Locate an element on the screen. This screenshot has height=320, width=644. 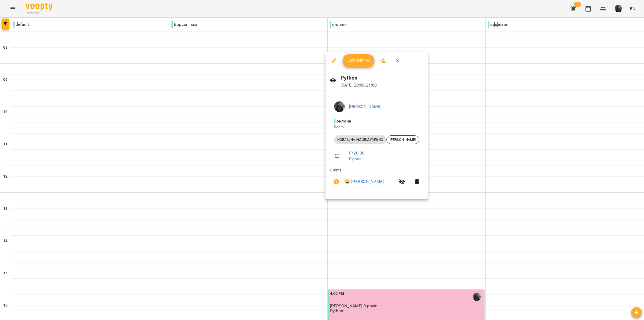
p: Room is located at coordinates (376, 127).